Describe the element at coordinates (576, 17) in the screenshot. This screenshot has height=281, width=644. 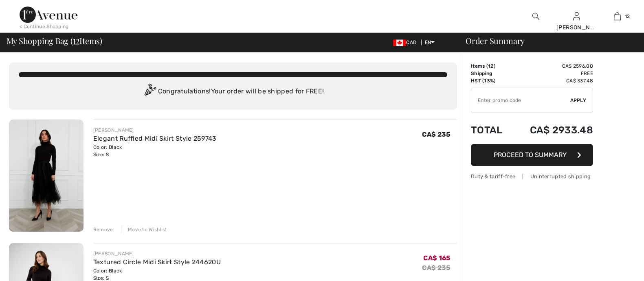
I see `img: My Info` at that location.